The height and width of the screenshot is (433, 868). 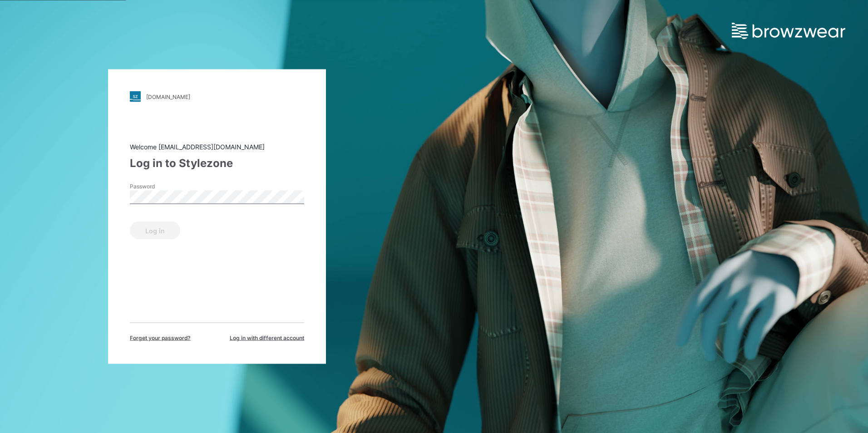 I want to click on img: stylezone-logo.562084cfcfab977791bfbf7441f1a819.svg, so click(x=135, y=97).